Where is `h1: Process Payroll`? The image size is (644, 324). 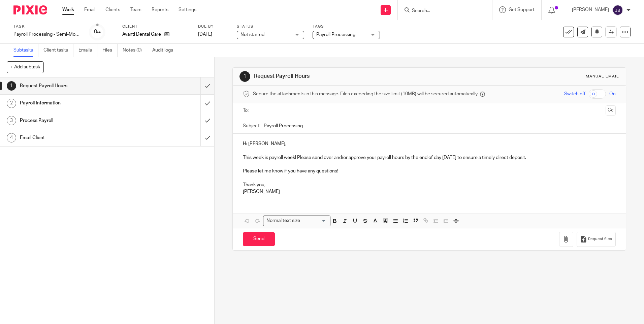
h1: Process Payroll is located at coordinates (78, 120).